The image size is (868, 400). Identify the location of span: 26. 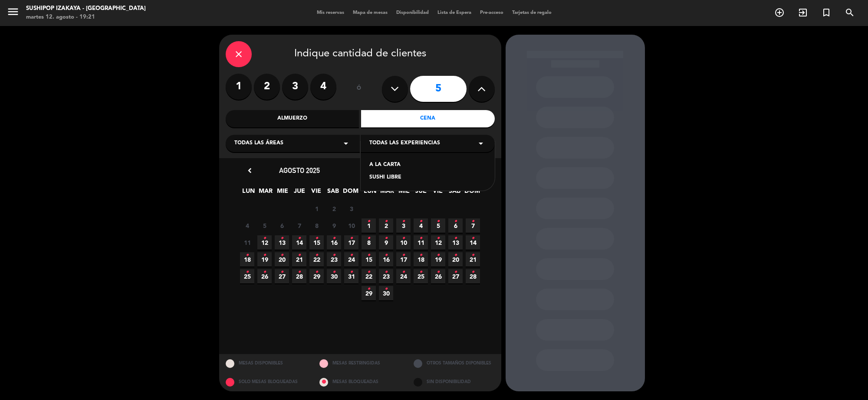
(438, 276).